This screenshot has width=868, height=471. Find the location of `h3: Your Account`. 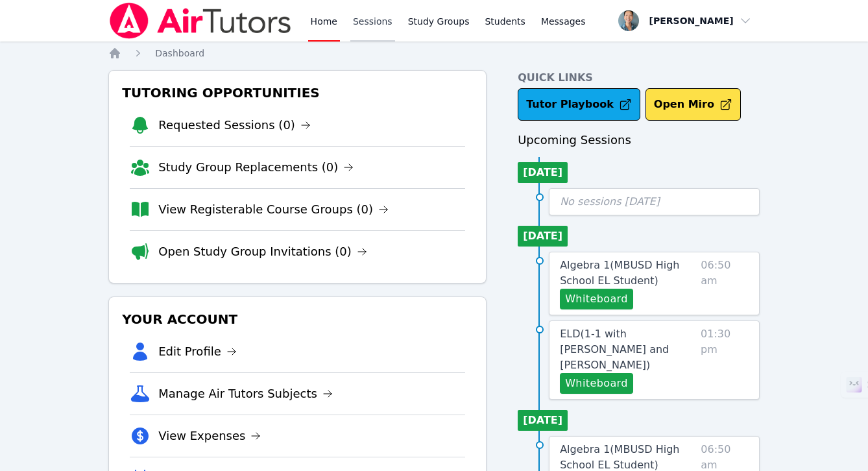

h3: Your Account is located at coordinates (297, 319).